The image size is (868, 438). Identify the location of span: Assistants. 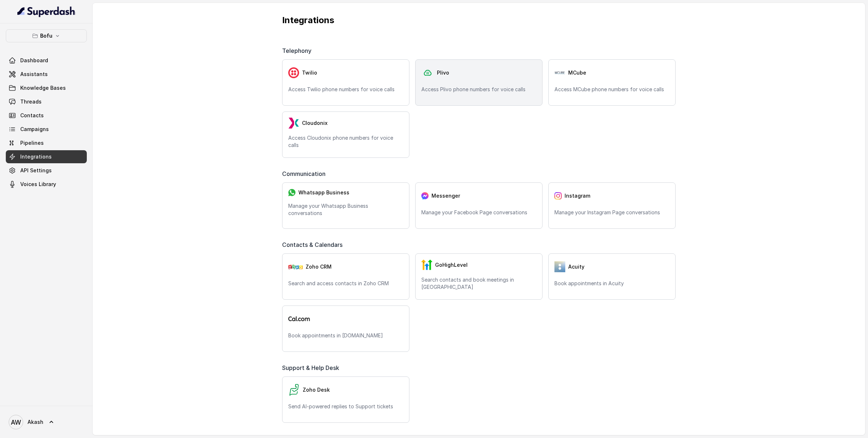
(34, 75).